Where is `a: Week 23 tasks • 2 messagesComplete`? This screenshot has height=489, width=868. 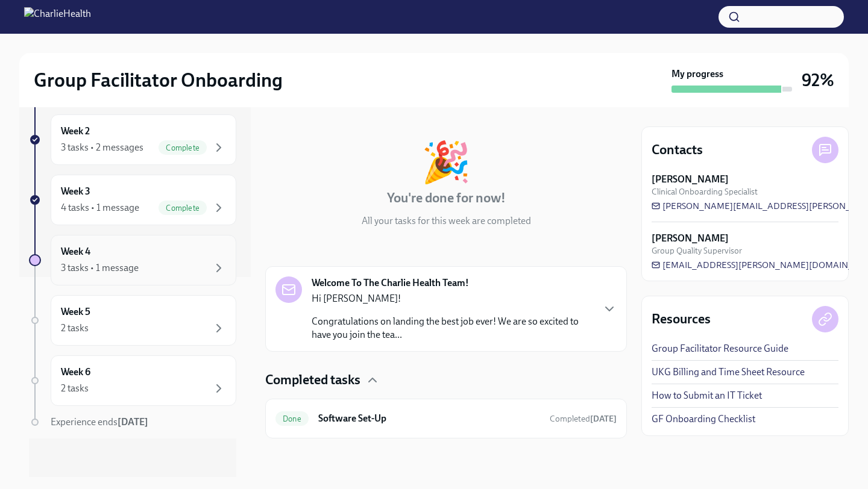 a: Week 23 tasks • 2 messagesComplete is located at coordinates (132, 140).